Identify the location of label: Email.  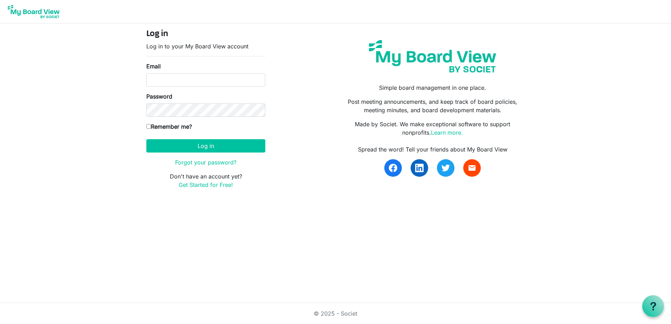
(153, 66).